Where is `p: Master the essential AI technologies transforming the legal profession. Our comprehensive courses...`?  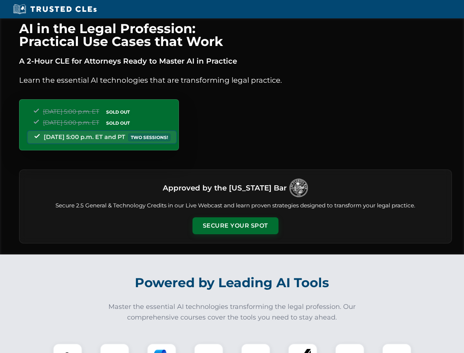 p: Master the essential AI technologies transforming the legal profession. Our comprehensive courses... is located at coordinates (232, 312).